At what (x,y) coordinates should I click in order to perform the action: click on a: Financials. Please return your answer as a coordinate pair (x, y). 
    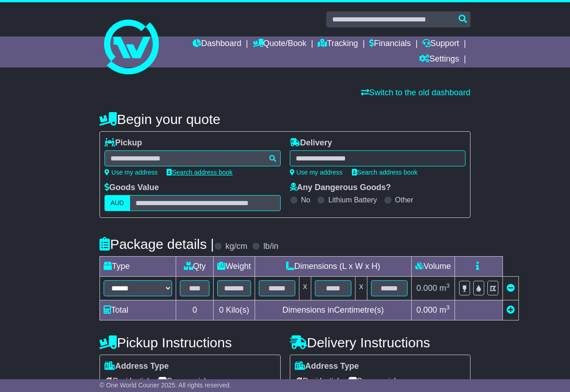
    Looking at the image, I should click on (390, 44).